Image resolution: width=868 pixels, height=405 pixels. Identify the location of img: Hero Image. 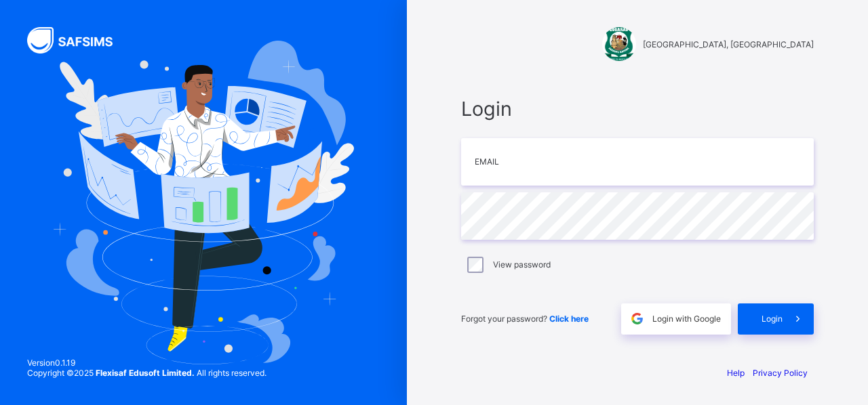
(204, 203).